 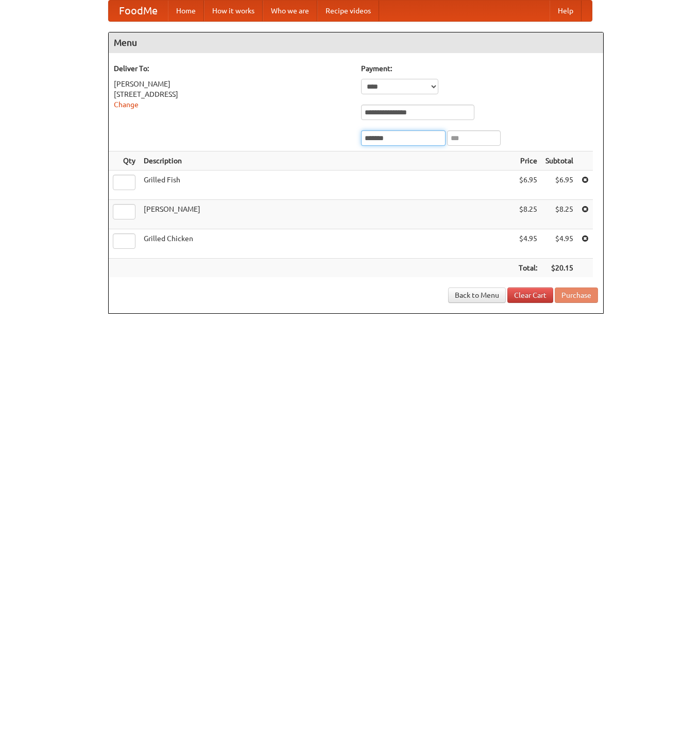 What do you see at coordinates (327, 244) in the screenshot?
I see `td: Grilled Chicken` at bounding box center [327, 244].